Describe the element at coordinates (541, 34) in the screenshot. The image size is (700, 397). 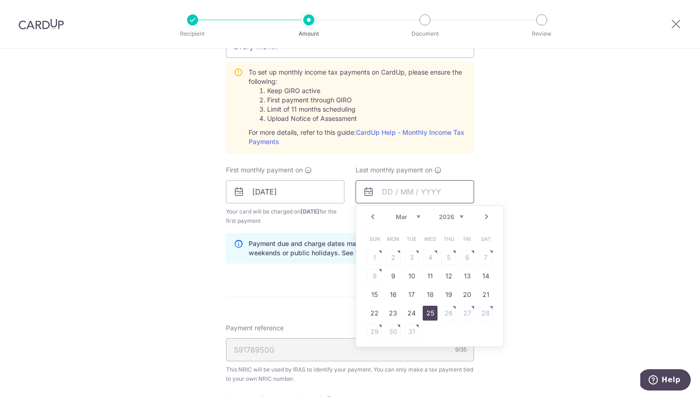
I see `p: Review` at that location.